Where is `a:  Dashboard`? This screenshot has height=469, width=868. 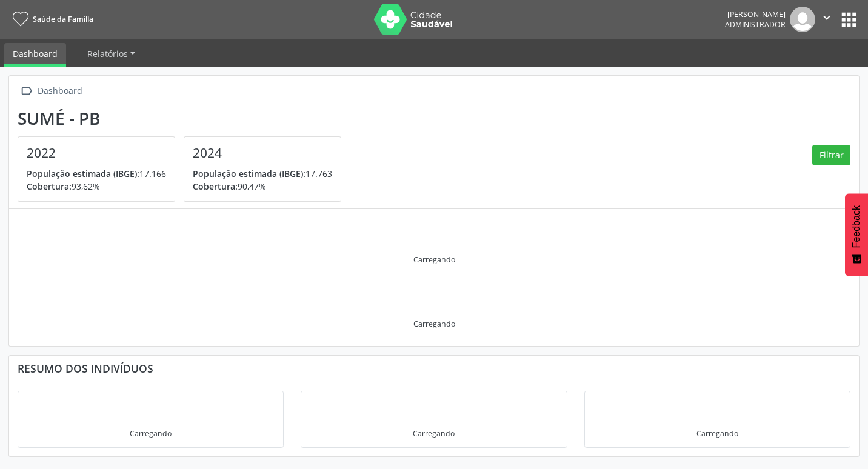 a:  Dashboard is located at coordinates (51, 91).